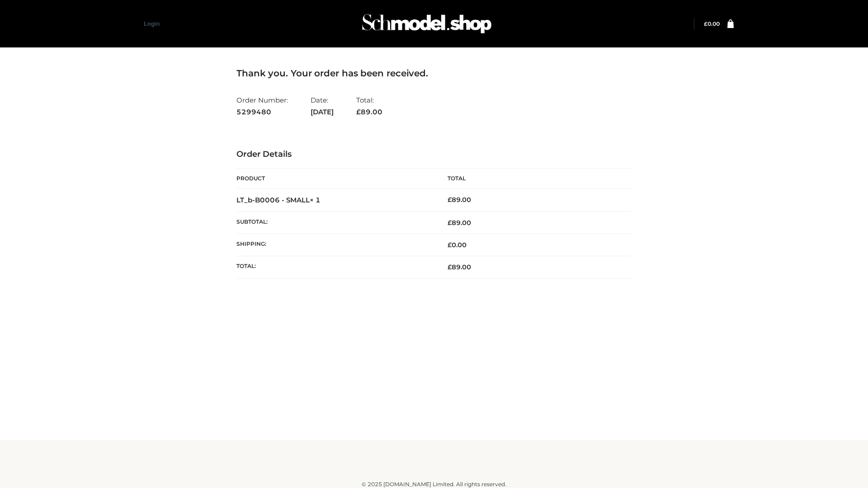  What do you see at coordinates (151, 24) in the screenshot?
I see `a: Login` at bounding box center [151, 24].